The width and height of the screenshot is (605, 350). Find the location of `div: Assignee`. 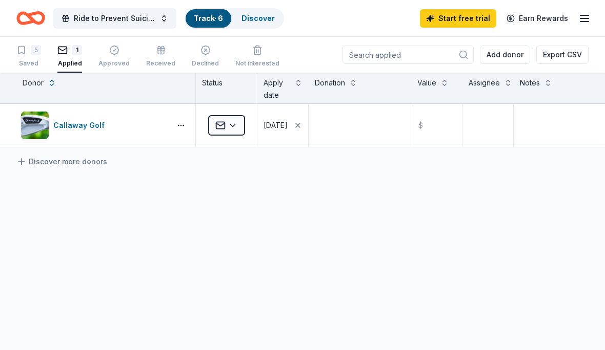

div: Assignee is located at coordinates (484, 83).